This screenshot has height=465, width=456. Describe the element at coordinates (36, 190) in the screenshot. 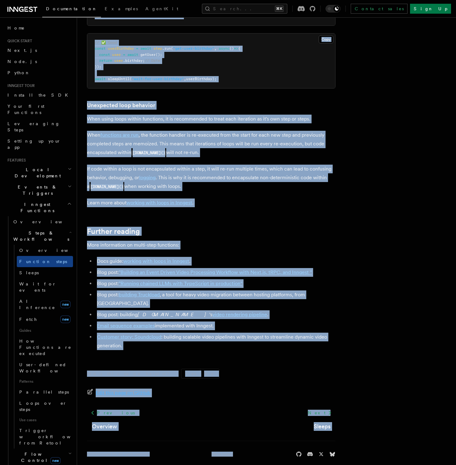

I see `span: Events & Triggers` at that location.